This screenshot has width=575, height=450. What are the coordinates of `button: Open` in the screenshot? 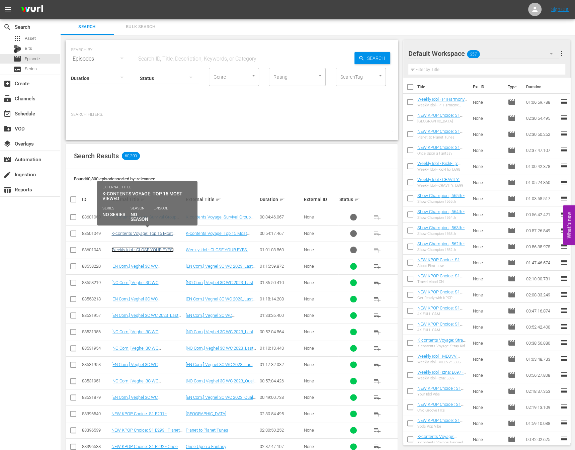 It's located at (253, 76).